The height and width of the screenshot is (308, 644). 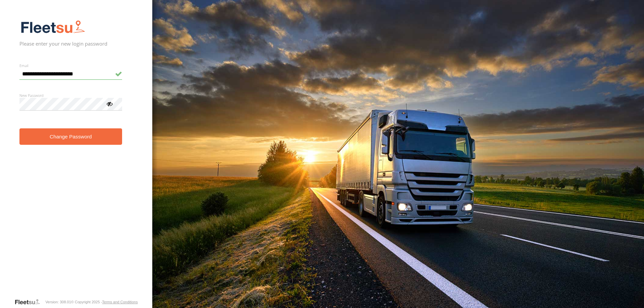 I want to click on img: Fleetsu, so click(x=53, y=27).